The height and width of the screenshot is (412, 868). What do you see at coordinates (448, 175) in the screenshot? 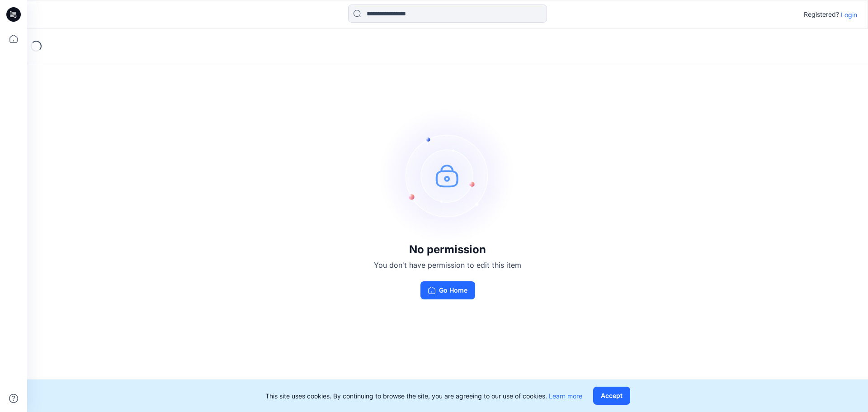
I see `img: no-perm.svg` at bounding box center [448, 175].